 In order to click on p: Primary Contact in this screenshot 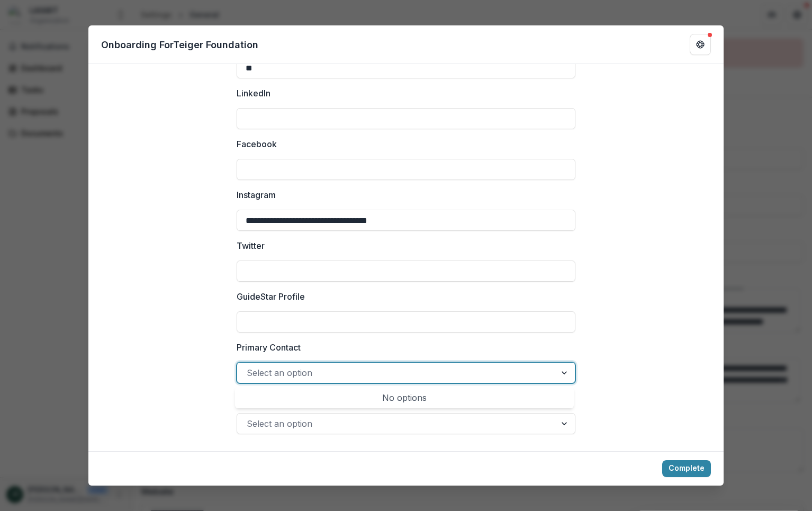, I will do `click(268, 347)`.